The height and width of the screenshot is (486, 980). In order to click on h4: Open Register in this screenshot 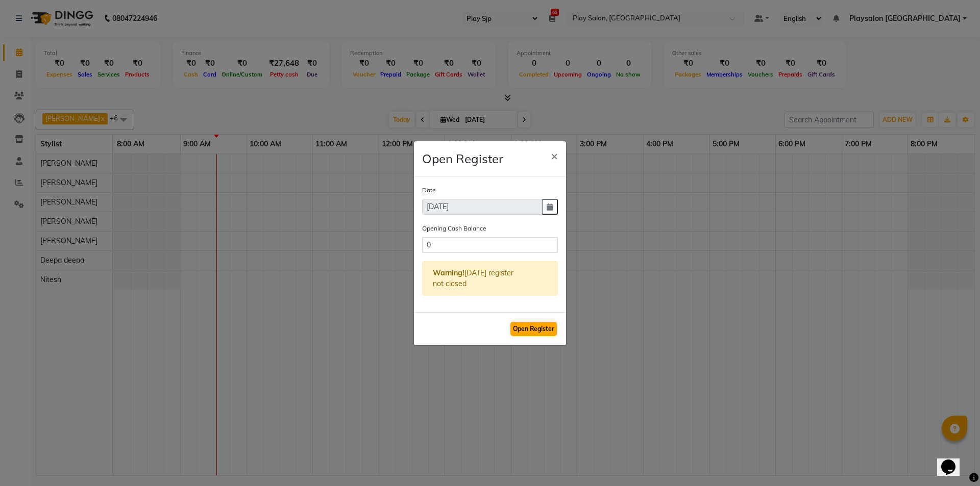, I will do `click(463, 158)`.